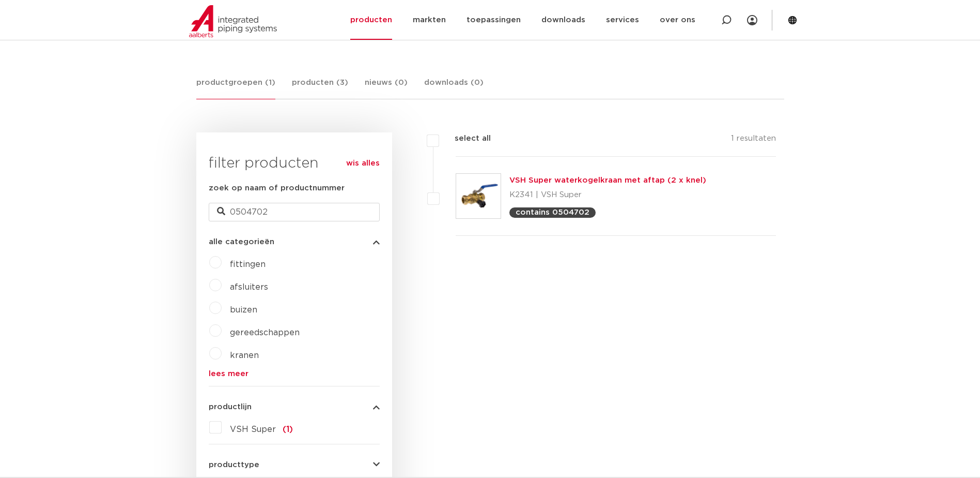  What do you see at coordinates (608, 195) in the screenshot?
I see `p: K2341 | VSH Super` at bounding box center [608, 195].